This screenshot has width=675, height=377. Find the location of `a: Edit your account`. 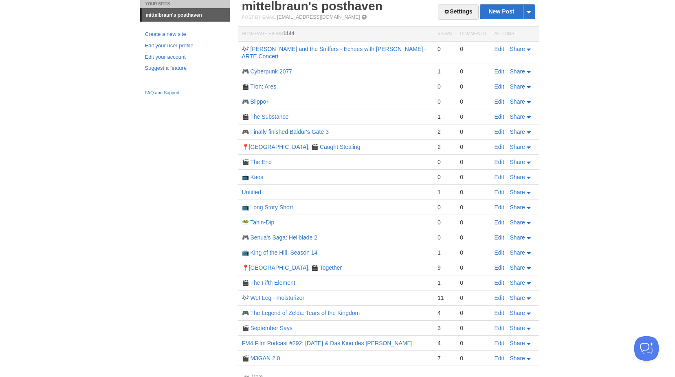

a: Edit your account is located at coordinates (185, 57).